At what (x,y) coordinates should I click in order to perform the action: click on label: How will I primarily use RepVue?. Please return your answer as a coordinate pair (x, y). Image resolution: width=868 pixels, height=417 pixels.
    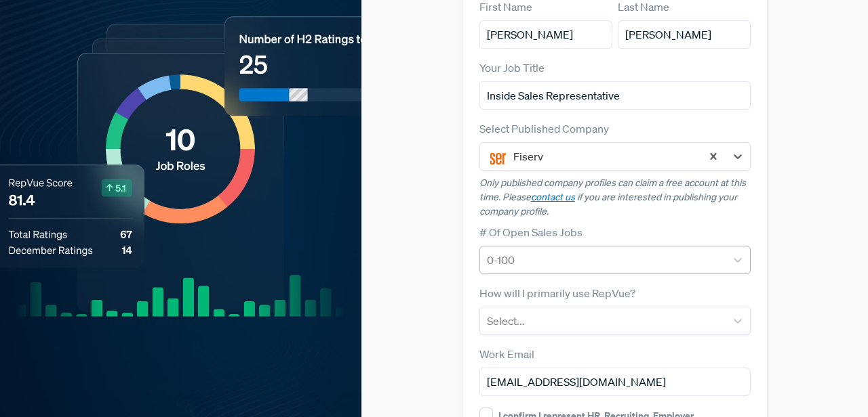
    Looking at the image, I should click on (558, 294).